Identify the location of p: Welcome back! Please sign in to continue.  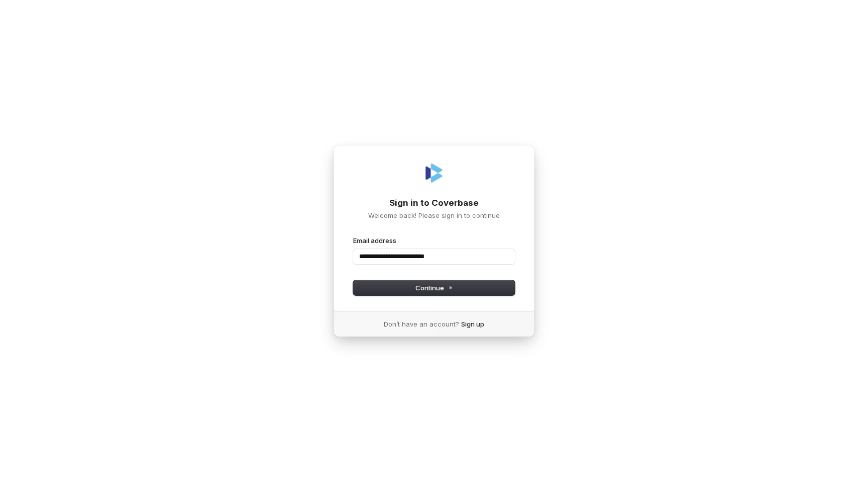
(434, 215).